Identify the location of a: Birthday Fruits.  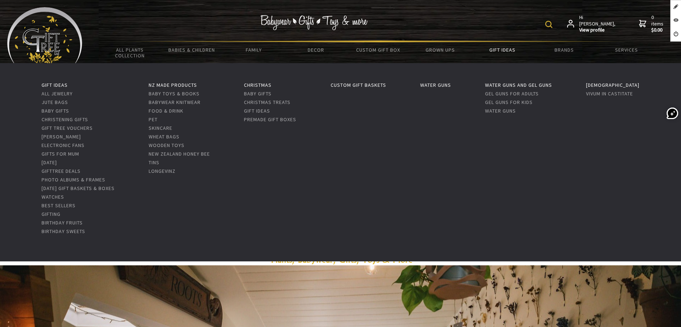
(62, 222).